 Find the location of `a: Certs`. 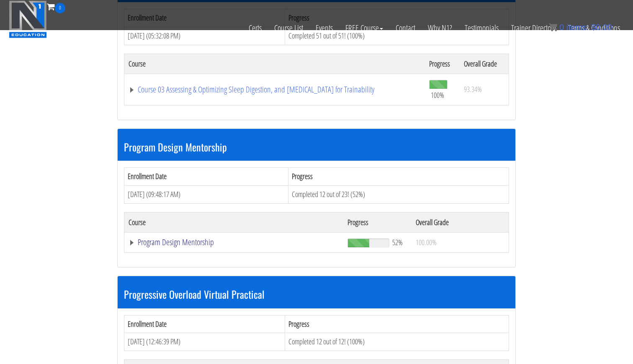

a: Certs is located at coordinates (255, 28).